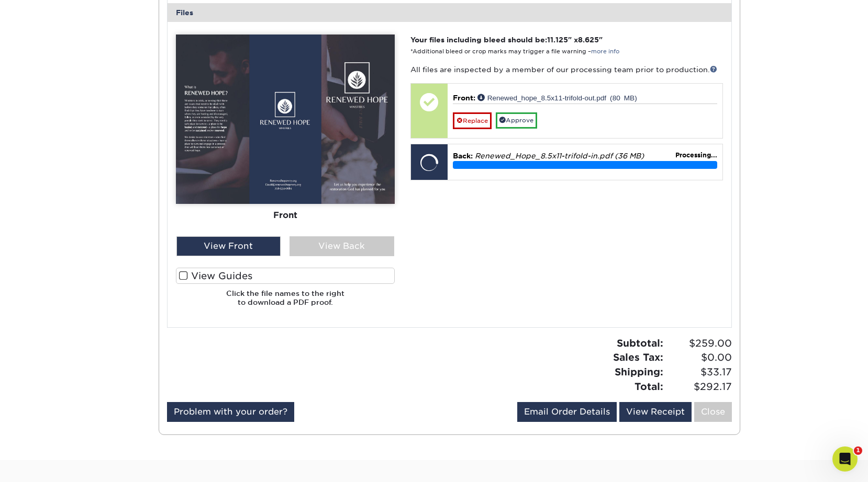 The height and width of the screenshot is (482, 868). What do you see at coordinates (472, 120) in the screenshot?
I see `a: Replace` at bounding box center [472, 120].